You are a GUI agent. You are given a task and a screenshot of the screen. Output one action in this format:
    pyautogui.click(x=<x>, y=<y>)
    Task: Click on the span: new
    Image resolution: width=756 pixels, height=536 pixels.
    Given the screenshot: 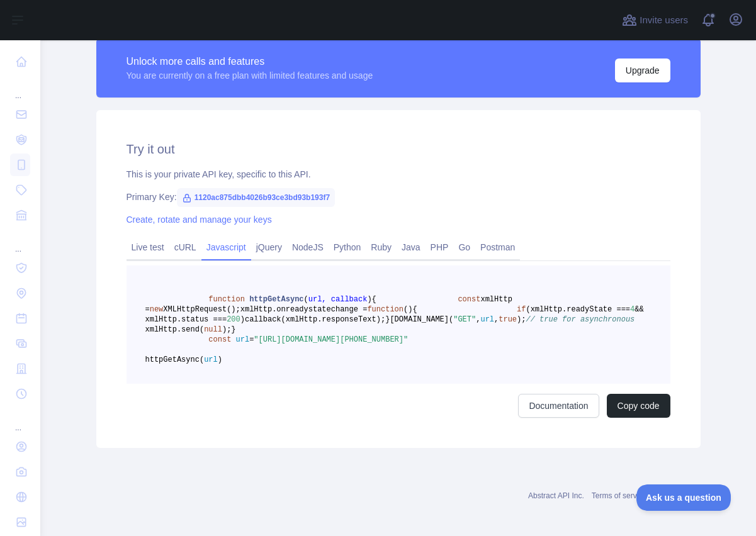 What is the action you would take?
    pyautogui.click(x=156, y=310)
    